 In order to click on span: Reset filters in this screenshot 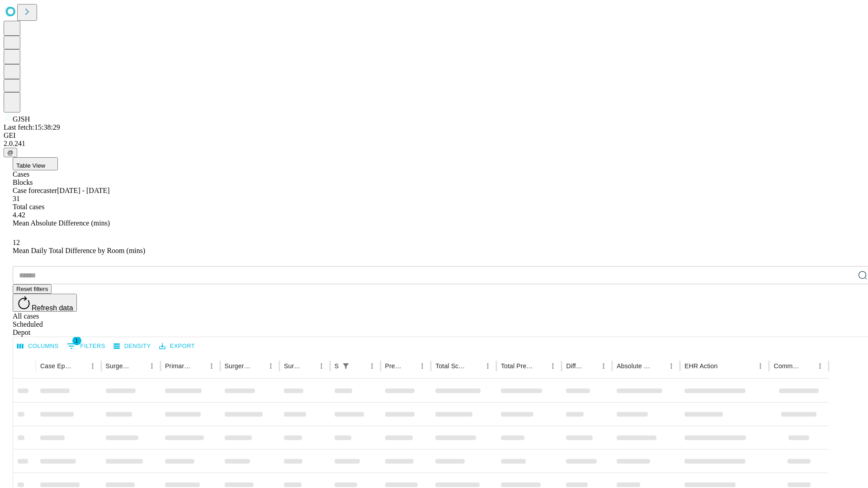, I will do `click(33, 289)`.